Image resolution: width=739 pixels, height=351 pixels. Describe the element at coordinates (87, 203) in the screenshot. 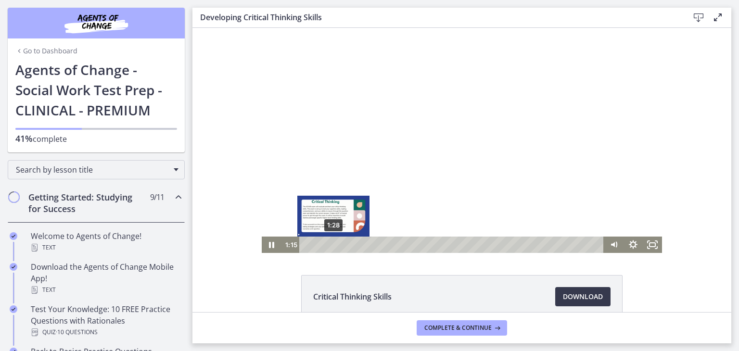

I see `h2: Getting Started: Studying for Success` at that location.